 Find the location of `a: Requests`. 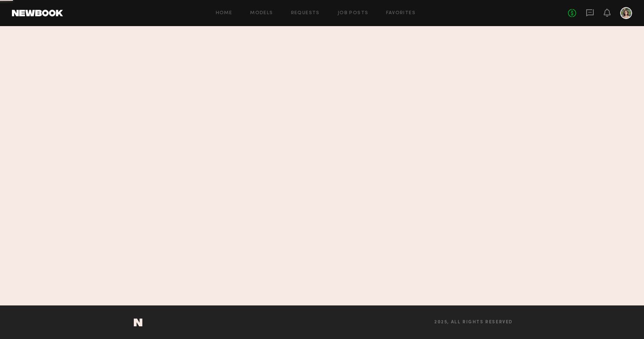

a: Requests is located at coordinates (306, 13).